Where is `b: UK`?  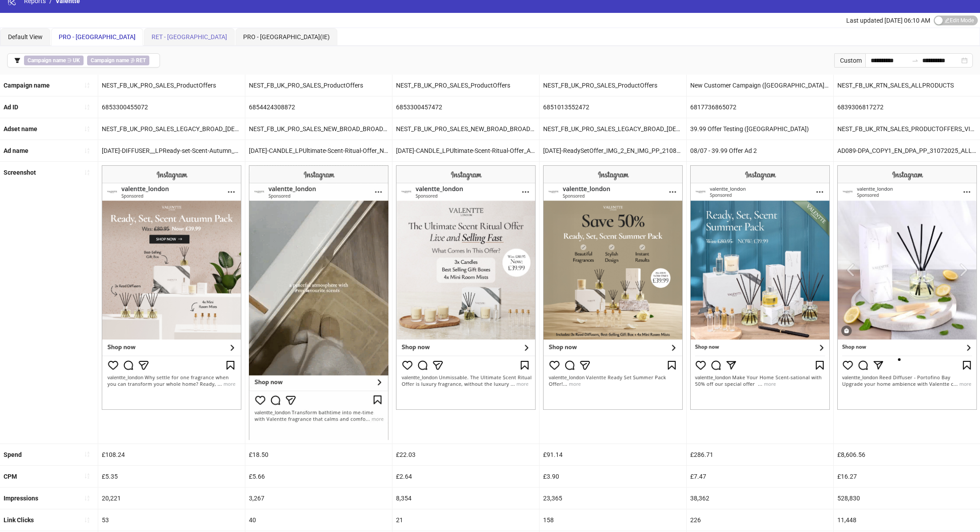 b: UK is located at coordinates (76, 60).